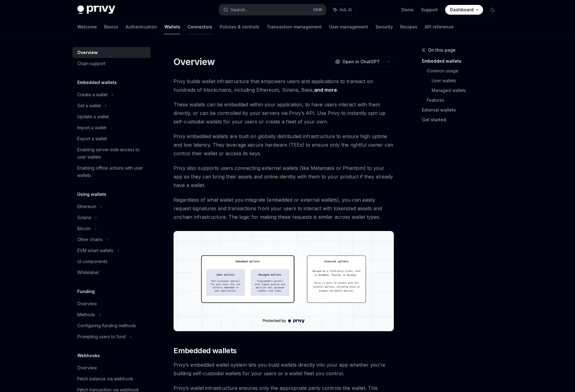 Image resolution: width=575 pixels, height=392 pixels. Describe the element at coordinates (194, 62) in the screenshot. I see `h1: Overview` at that location.